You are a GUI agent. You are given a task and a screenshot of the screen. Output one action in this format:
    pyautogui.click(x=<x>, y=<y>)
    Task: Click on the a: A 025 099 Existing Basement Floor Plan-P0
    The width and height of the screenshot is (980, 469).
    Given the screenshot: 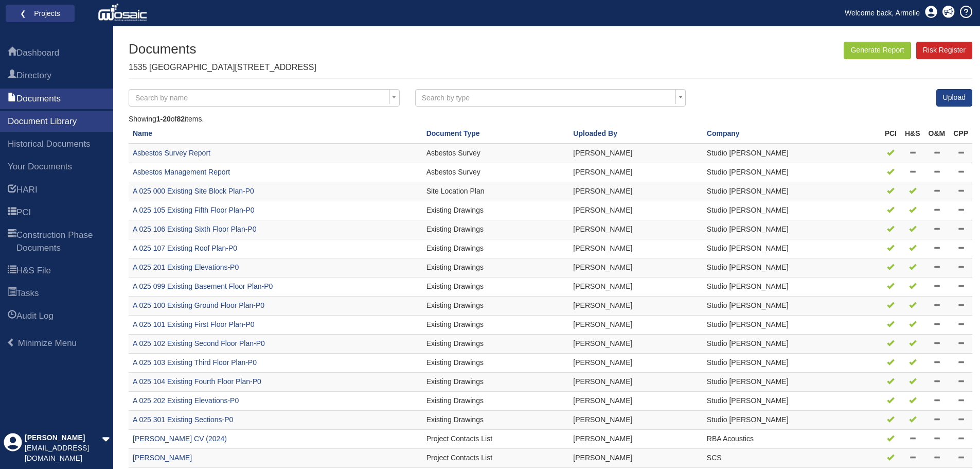 What is the action you would take?
    pyautogui.click(x=203, y=286)
    